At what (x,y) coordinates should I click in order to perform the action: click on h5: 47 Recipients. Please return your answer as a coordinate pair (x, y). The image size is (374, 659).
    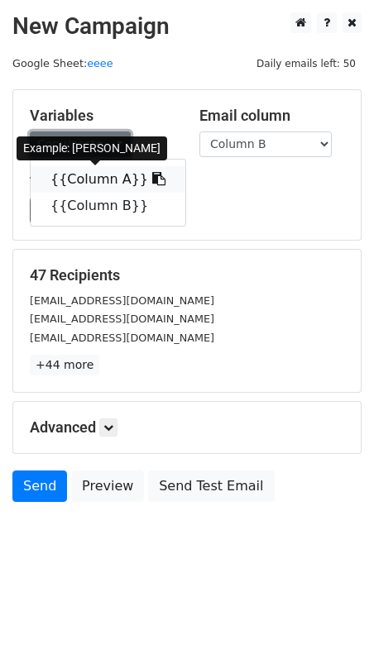
    Looking at the image, I should click on (187, 275).